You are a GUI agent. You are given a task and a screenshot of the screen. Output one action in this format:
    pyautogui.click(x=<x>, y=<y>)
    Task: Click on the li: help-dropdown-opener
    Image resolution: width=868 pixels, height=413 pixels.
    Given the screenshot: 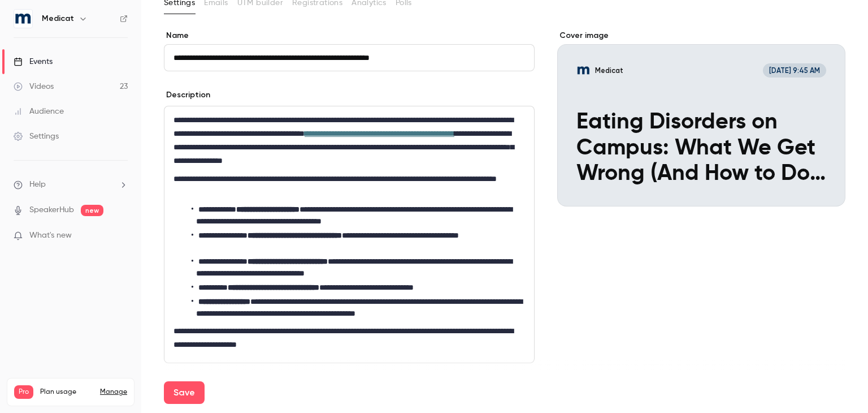 What is the action you would take?
    pyautogui.click(x=70, y=184)
    